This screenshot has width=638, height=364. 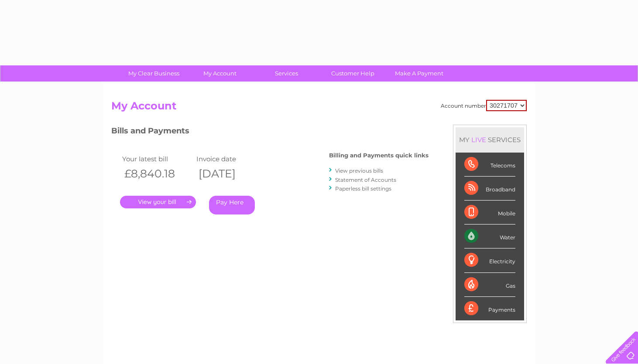 What do you see at coordinates (359, 171) in the screenshot?
I see `a: View previous bills` at bounding box center [359, 171].